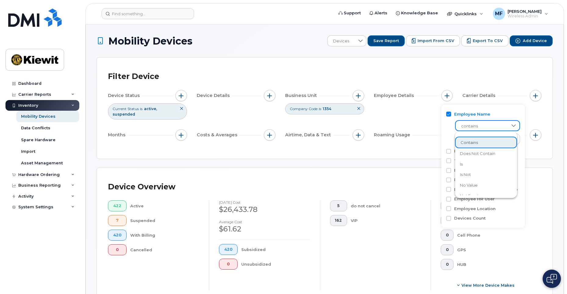  Describe the element at coordinates (117, 221) in the screenshot. I see `span: 7` at that location.